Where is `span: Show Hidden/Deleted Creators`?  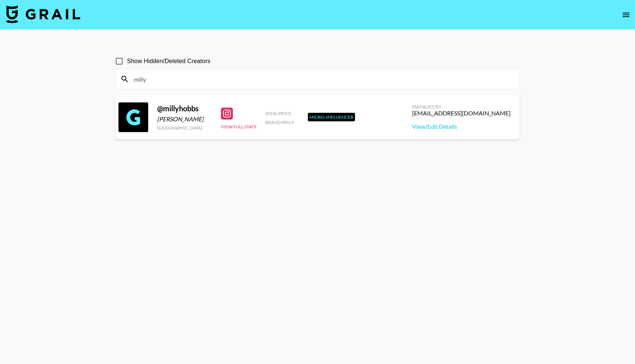
span: Show Hidden/Deleted Creators is located at coordinates (169, 61).